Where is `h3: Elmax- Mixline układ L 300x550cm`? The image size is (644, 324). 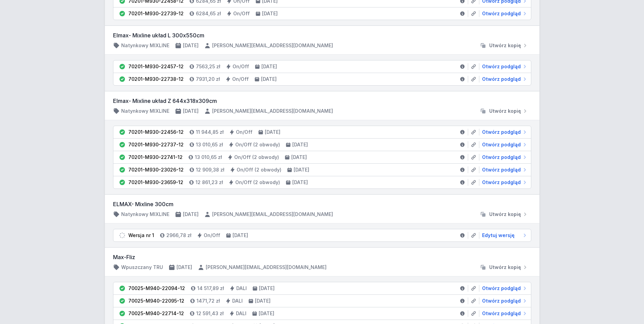 h3: Elmax- Mixline układ L 300x550cm is located at coordinates (322, 35).